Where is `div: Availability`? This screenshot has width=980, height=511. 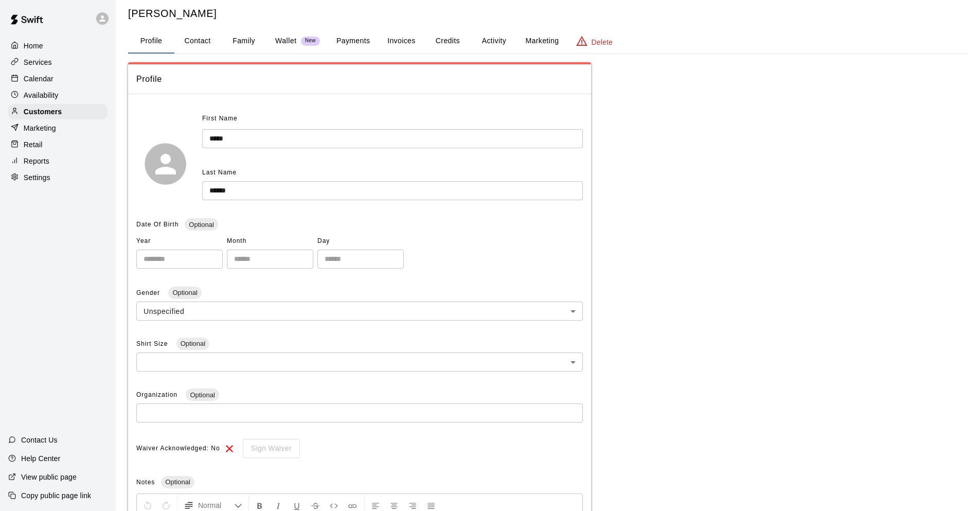
div: Availability is located at coordinates (58, 95).